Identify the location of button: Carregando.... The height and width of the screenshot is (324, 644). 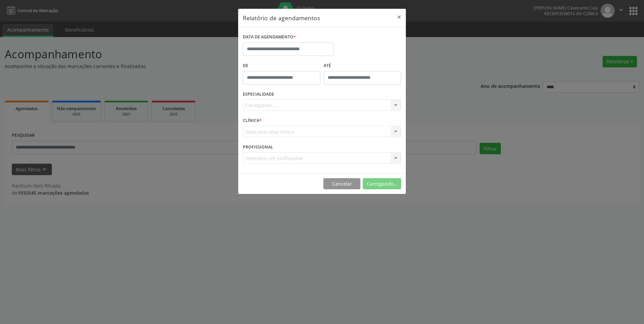
(382, 184).